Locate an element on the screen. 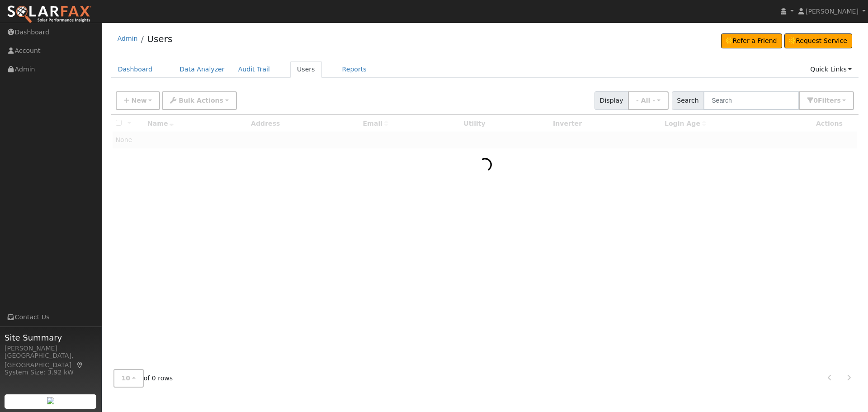 The height and width of the screenshot is (412, 868). span: Bulk Actions is located at coordinates (201, 100).